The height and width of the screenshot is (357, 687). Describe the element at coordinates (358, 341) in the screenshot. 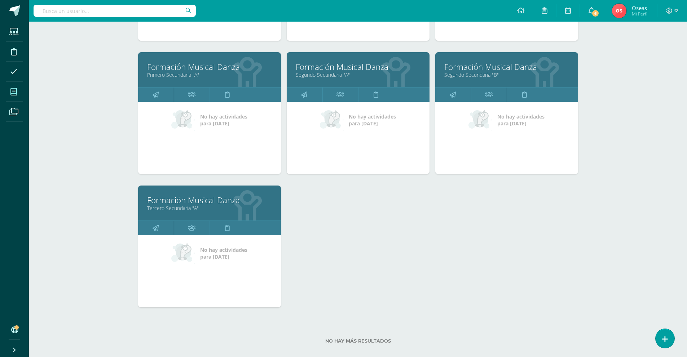

I see `label: No hay más resultados` at that location.